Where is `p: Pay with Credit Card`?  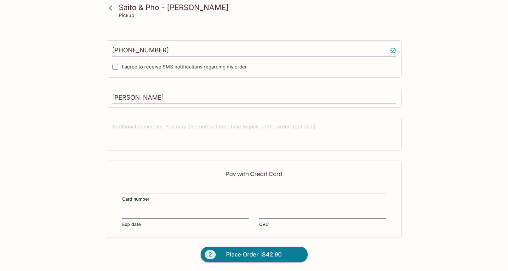 p: Pay with Credit Card is located at coordinates (254, 174).